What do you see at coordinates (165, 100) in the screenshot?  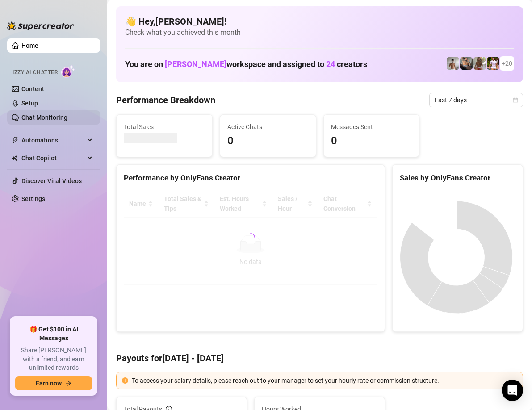 I see `h4: Performance Breakdown` at bounding box center [165, 100].